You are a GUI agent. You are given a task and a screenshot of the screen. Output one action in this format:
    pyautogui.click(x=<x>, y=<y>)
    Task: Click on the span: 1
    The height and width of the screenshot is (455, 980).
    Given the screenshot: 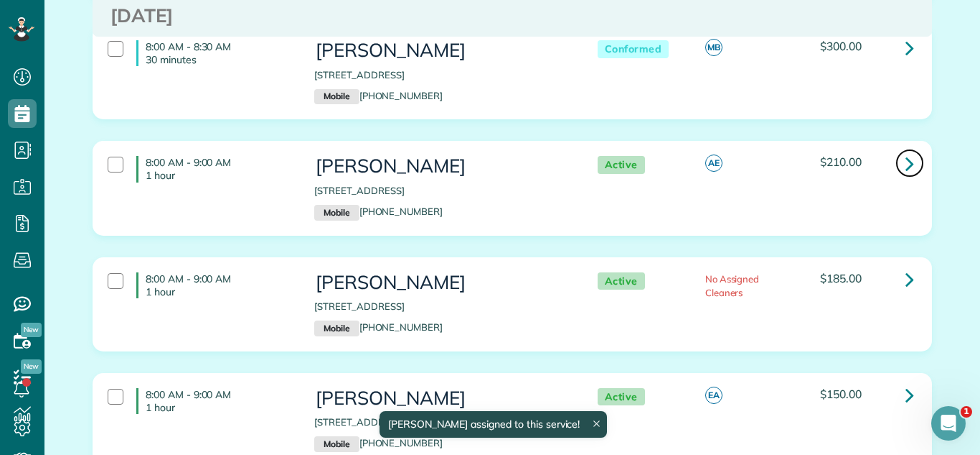 What is the action you would take?
    pyautogui.click(x=966, y=412)
    